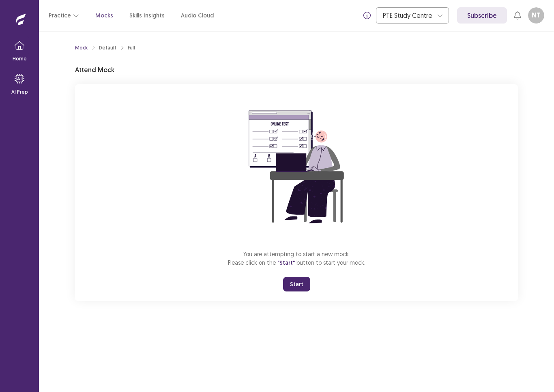 This screenshot has height=392, width=554. What do you see at coordinates (108, 48) in the screenshot?
I see `div: Default` at bounding box center [108, 48].